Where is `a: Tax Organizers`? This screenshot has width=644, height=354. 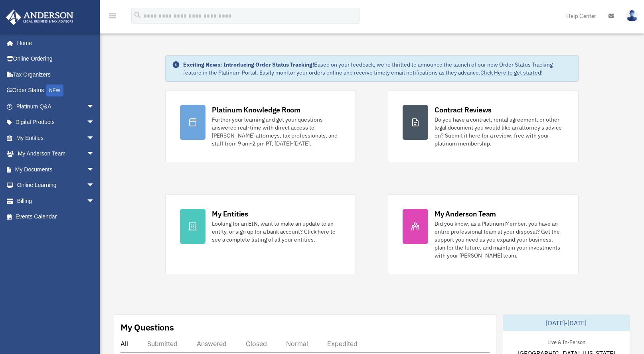 a: Tax Organizers is located at coordinates (56, 75).